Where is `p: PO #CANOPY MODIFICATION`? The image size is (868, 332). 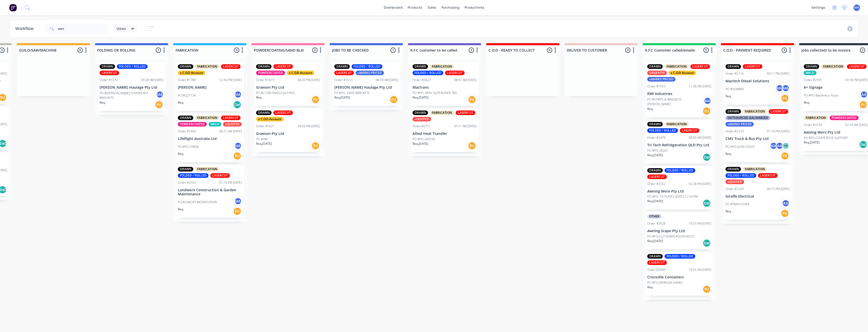 p: PO #CANOPY MODIFICATION is located at coordinates (198, 202).